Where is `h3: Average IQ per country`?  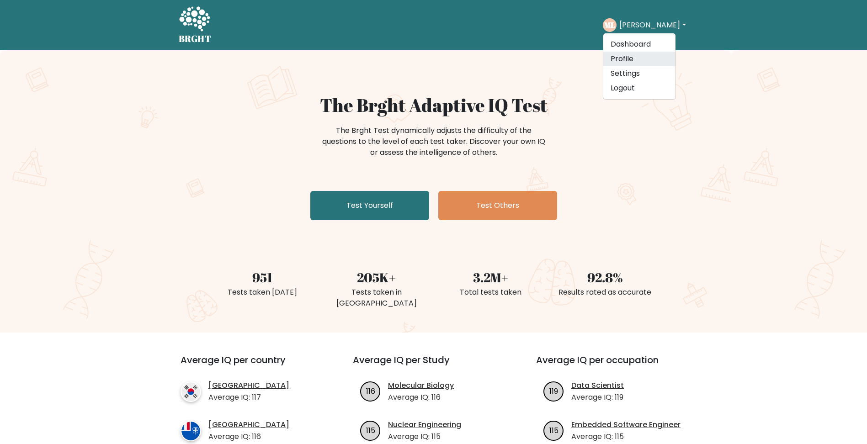
h3: Average IQ per country is located at coordinates (250, 365).